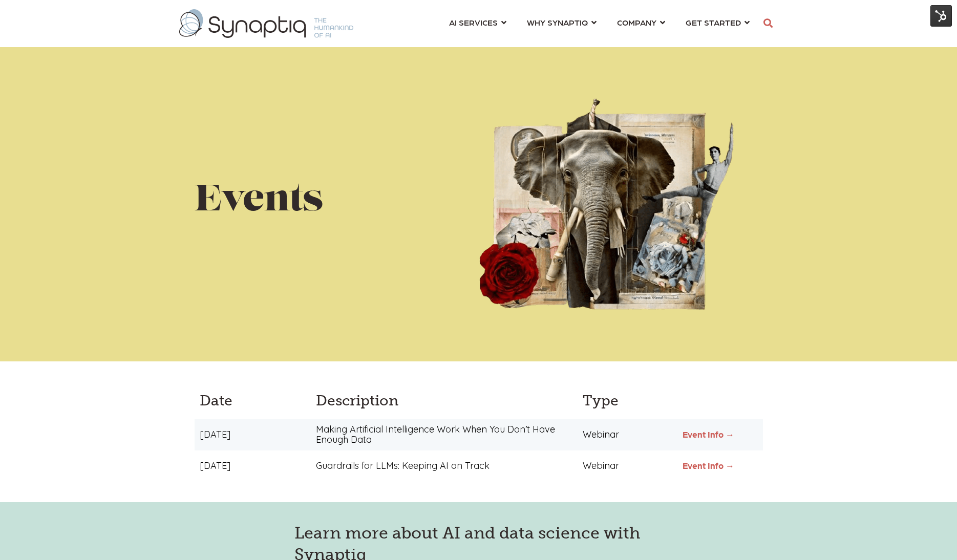  What do you see at coordinates (442, 466) in the screenshot?
I see `div: Guardrails for LLMs: Keeping AI on Track` at bounding box center [442, 466].